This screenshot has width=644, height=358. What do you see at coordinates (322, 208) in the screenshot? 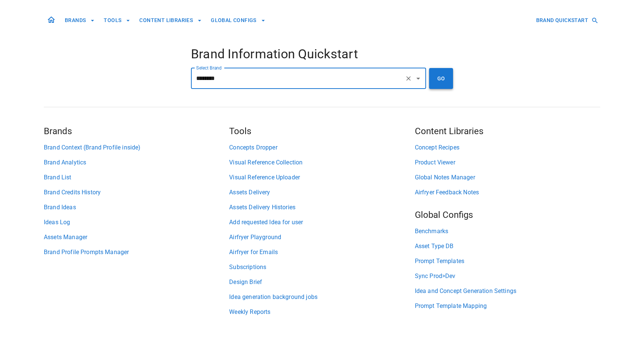
I see `a: Assets Delivery Histories` at bounding box center [322, 208].